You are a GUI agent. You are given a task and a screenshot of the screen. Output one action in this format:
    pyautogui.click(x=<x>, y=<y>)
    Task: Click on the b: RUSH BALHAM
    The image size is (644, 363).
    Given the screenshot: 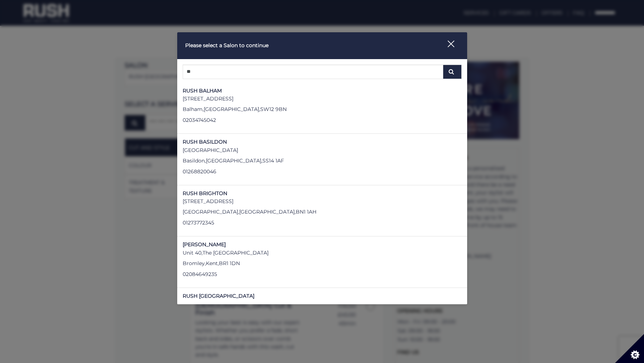 What is the action you would take?
    pyautogui.click(x=202, y=91)
    